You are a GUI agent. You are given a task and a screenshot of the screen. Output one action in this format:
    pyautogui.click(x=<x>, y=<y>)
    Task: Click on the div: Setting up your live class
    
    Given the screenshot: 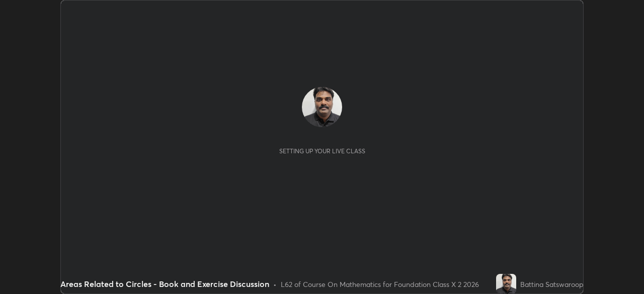 What is the action you would take?
    pyautogui.click(x=322, y=151)
    